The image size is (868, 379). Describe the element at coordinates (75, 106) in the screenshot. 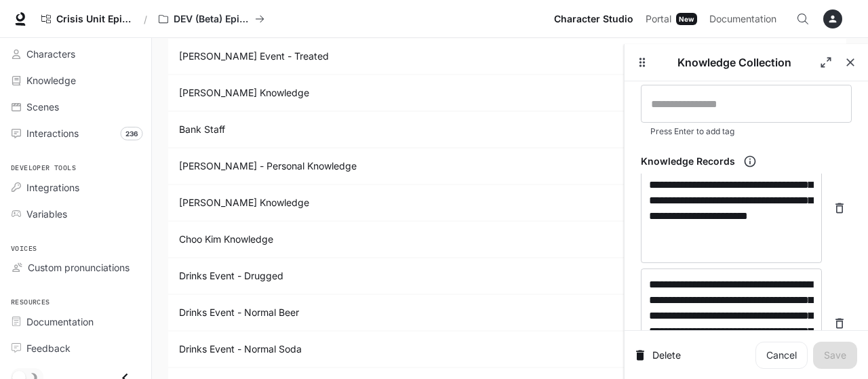

I see `a: Scenes` at that location.